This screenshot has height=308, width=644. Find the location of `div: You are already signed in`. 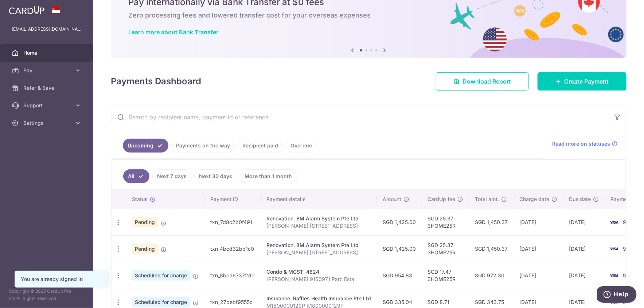

div: You are already signed in is located at coordinates (61, 279).